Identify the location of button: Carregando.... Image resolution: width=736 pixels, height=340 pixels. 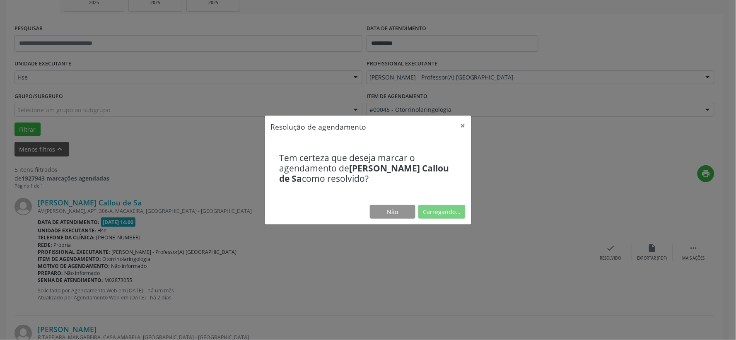
(442, 212).